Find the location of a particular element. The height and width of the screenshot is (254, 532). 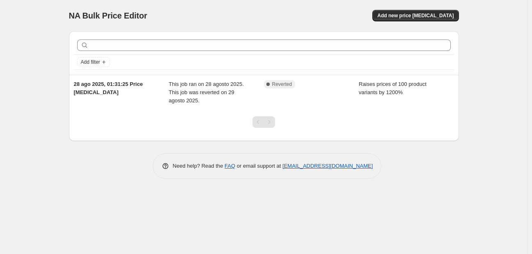

span: Raises prices of 100 product variants by 1200% is located at coordinates (393, 88).